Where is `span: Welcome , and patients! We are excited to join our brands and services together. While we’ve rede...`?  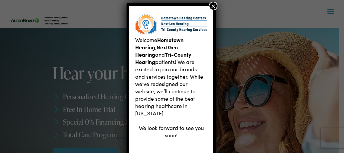
span: Welcome , and patients! We are excited to join our brands and services together. While we’ve rede... is located at coordinates (169, 76).